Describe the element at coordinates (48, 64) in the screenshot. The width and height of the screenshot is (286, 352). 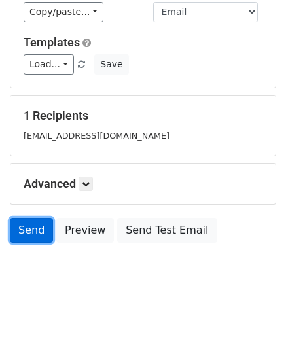
I see `a: Load...` at that location.